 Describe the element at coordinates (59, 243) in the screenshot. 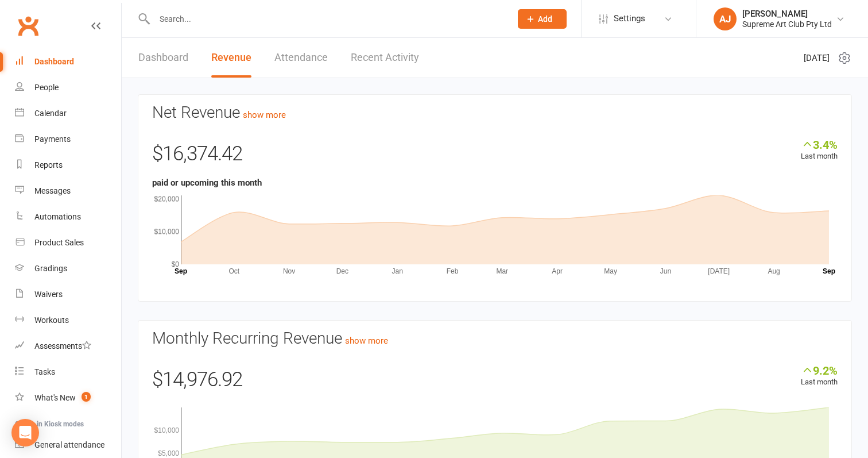

I see `div: Product Sales` at that location.